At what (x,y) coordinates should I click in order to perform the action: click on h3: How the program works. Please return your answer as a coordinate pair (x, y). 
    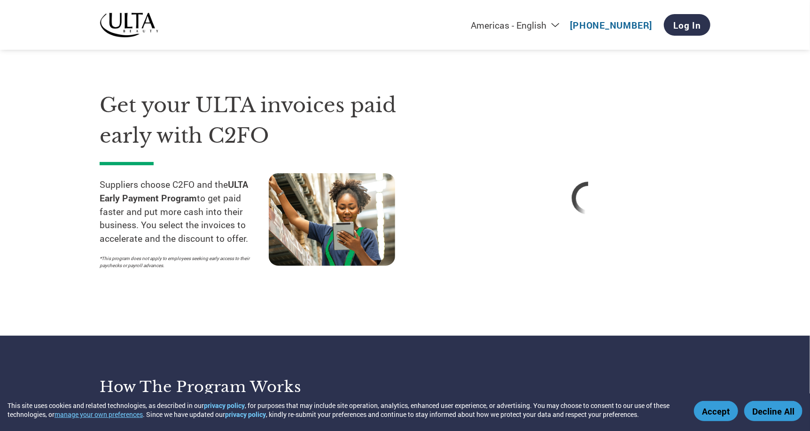
    Looking at the image, I should click on (246, 387).